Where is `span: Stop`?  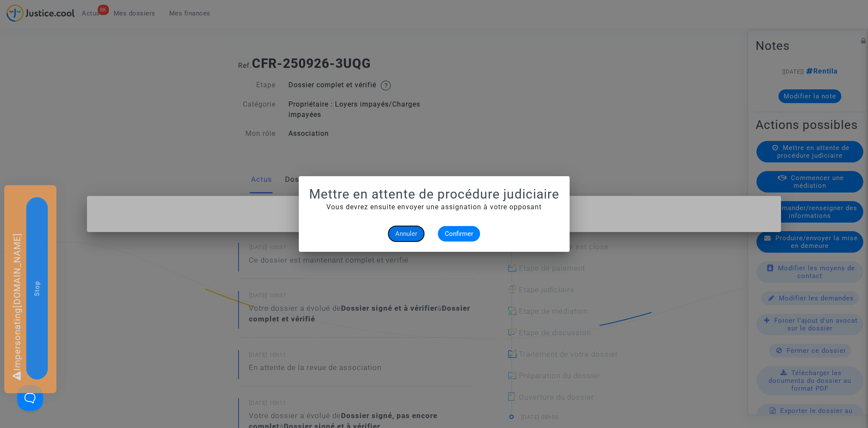
span: Stop is located at coordinates (37, 288).